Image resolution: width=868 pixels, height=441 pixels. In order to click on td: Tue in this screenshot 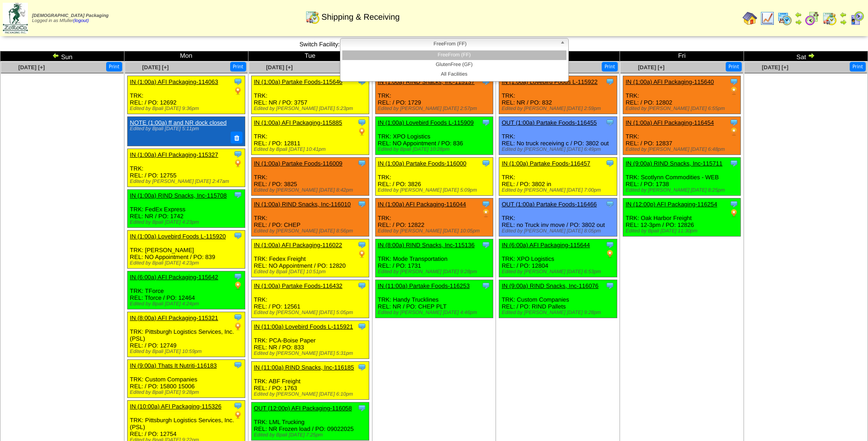, I will do `click(310, 57)`.